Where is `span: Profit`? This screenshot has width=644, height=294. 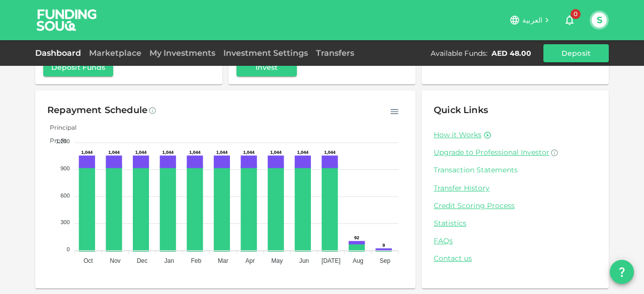 span: Profit is located at coordinates (54, 140).